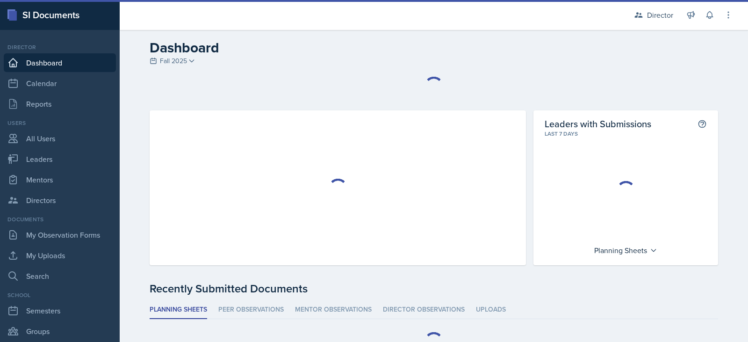  What do you see at coordinates (333, 309) in the screenshot?
I see `li: Mentor Observations` at bounding box center [333, 309].